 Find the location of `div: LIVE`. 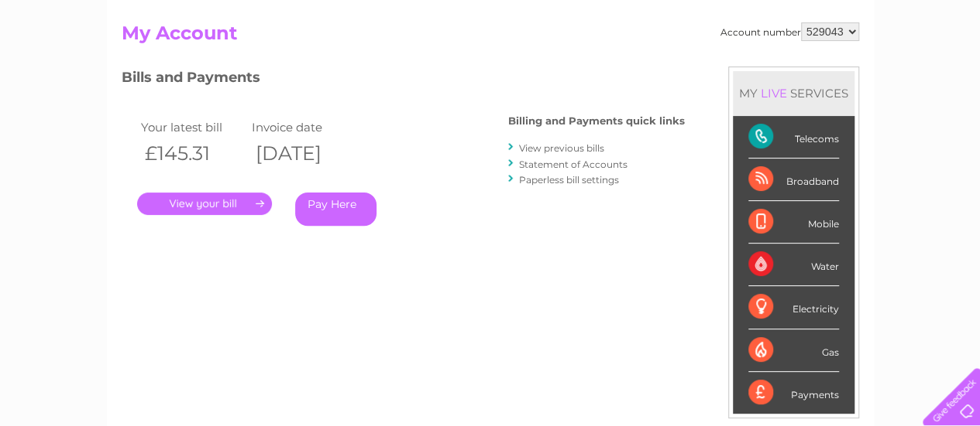

div: LIVE is located at coordinates (774, 93).